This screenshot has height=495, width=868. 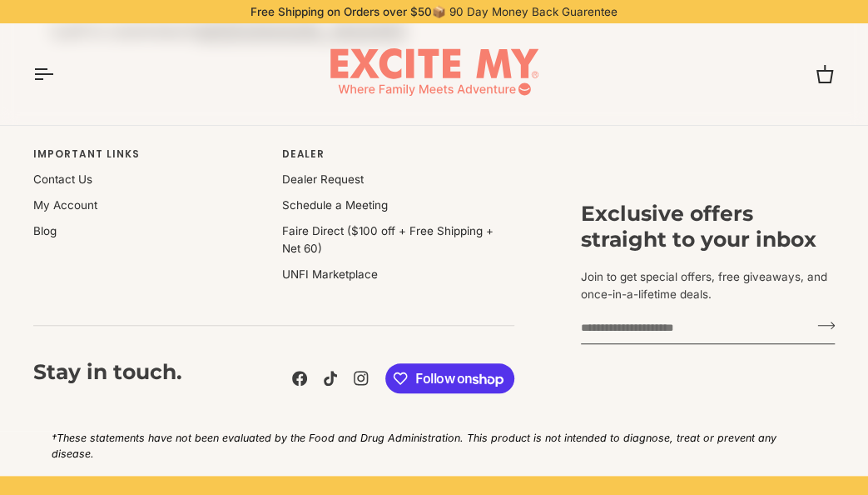 I want to click on a: Contact Us, so click(x=63, y=179).